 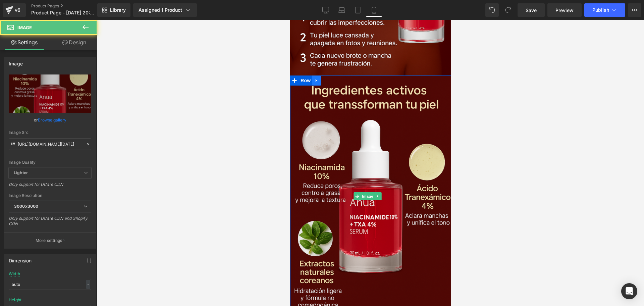 What do you see at coordinates (50, 162) in the screenshot?
I see `div: Image Quality` at bounding box center [50, 162].